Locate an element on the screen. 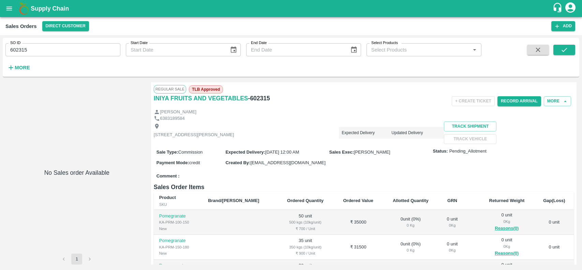  label: Start Date is located at coordinates (139, 43).